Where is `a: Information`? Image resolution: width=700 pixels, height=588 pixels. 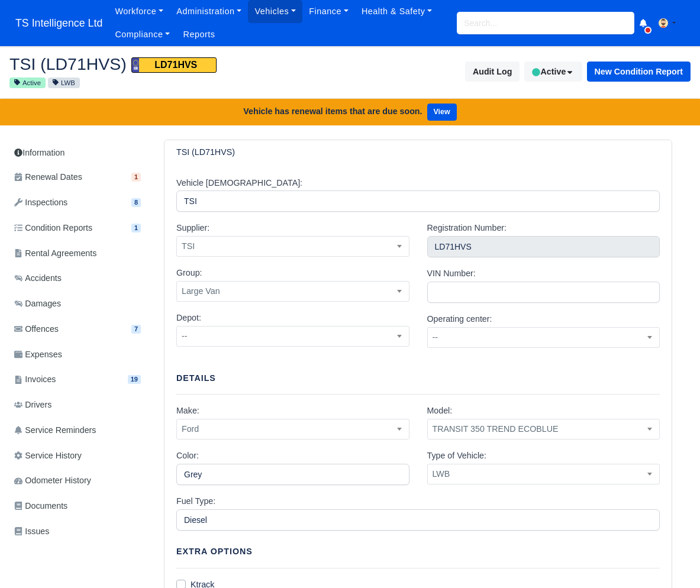 a: Information is located at coordinates (78, 152).